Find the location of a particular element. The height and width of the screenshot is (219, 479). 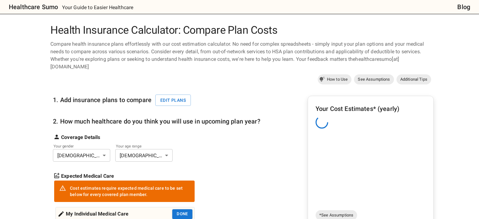

a: Healthcare Sumo is located at coordinates (31, 7).